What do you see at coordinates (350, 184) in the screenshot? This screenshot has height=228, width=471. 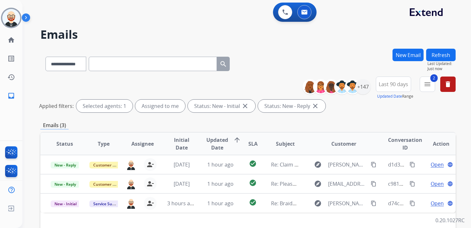 I see `span: Re: Please allow an additional 2 weeks for your jewelry to come in` at bounding box center [350, 184].